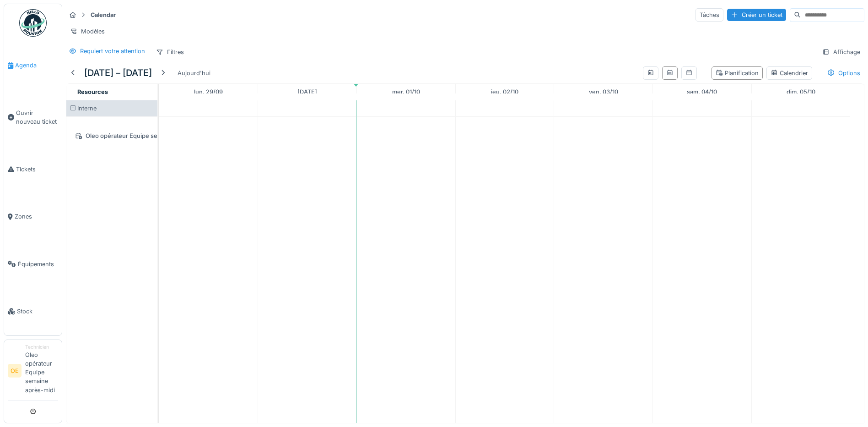 This screenshot has width=868, height=427. What do you see at coordinates (33, 217) in the screenshot?
I see `a: Zones` at bounding box center [33, 217].